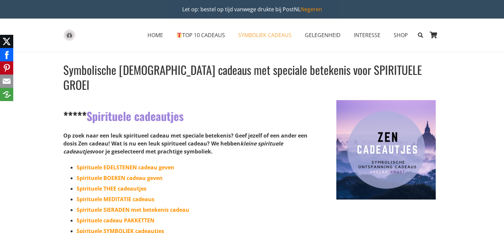  Describe the element at coordinates (69, 35) in the screenshot. I see `a: gift-box-icon-grey-inspirerendwinkelen` at that location.